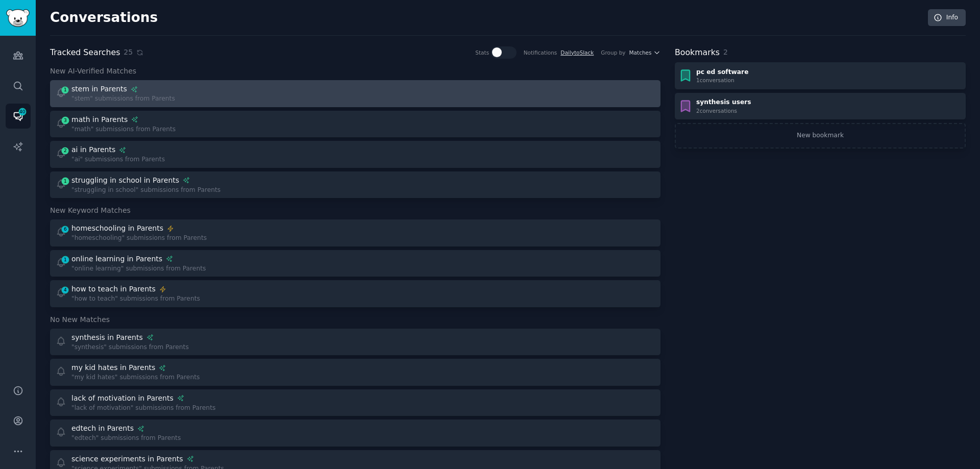 The image size is (980, 469). Describe the element at coordinates (144, 408) in the screenshot. I see `div: "lack of motivation" submissions from Parents` at that location.